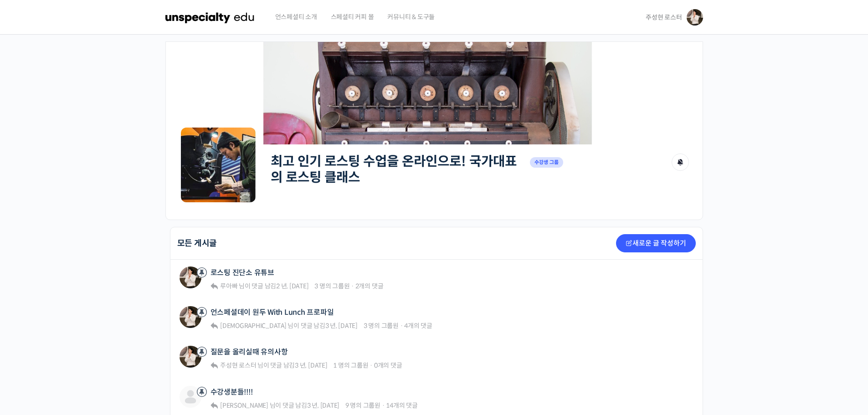  I want to click on a: 수강생분들!!!!, so click(231, 392).